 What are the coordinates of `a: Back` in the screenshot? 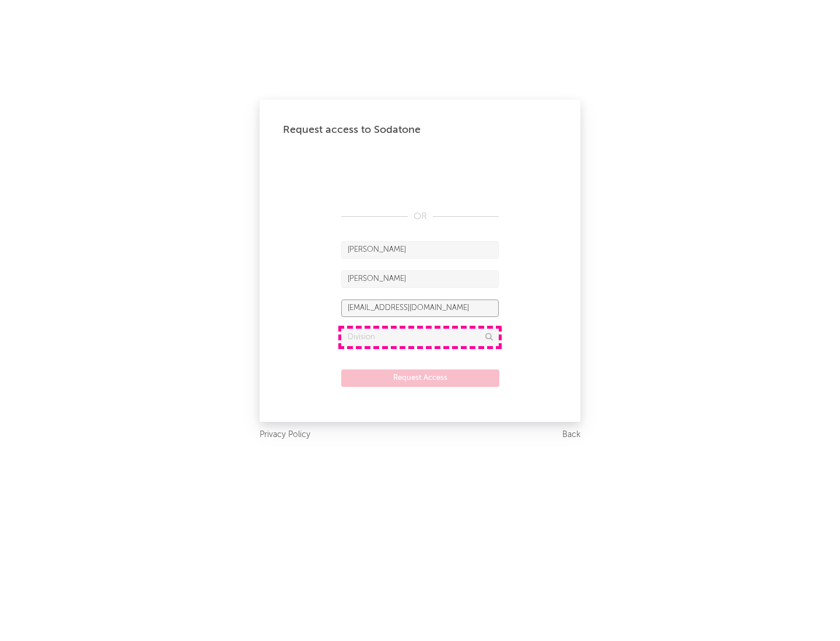 It's located at (571, 434).